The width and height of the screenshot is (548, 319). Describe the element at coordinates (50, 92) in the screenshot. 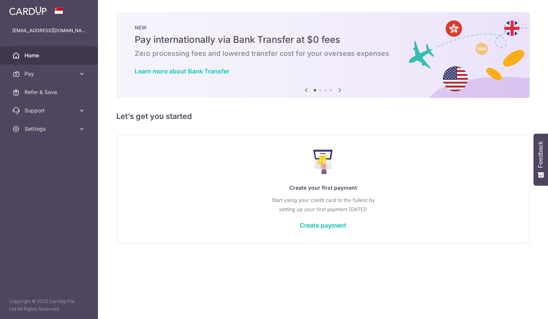

I see `span: Refer & Save` at that location.